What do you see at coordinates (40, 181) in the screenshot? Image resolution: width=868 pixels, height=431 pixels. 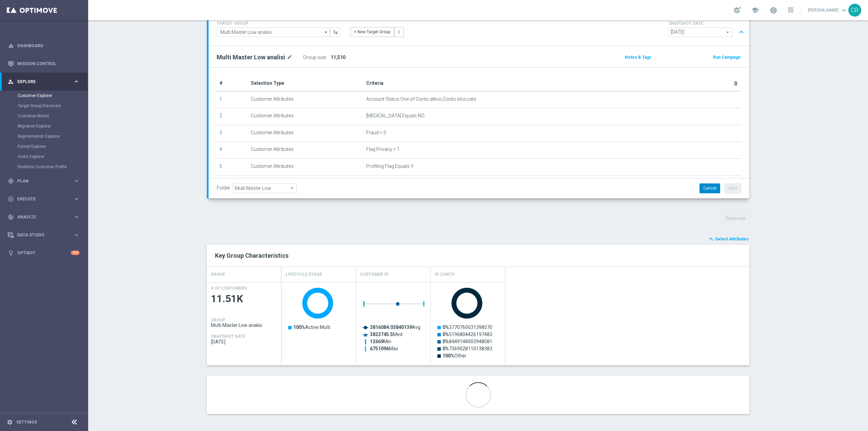 I see `div: Plan` at bounding box center [40, 181].